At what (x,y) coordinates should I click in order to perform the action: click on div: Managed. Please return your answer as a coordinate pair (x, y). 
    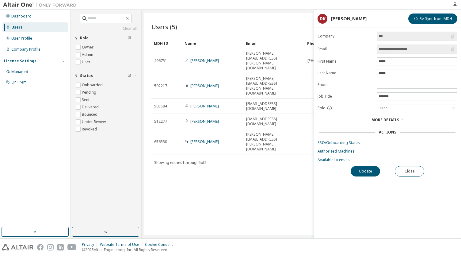
    Looking at the image, I should click on (20, 72).